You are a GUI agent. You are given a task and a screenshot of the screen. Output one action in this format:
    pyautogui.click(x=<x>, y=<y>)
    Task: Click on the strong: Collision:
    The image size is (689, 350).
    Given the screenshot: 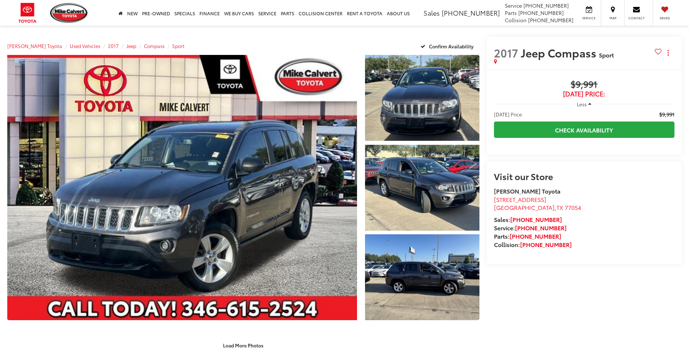 What is the action you would take?
    pyautogui.click(x=533, y=244)
    